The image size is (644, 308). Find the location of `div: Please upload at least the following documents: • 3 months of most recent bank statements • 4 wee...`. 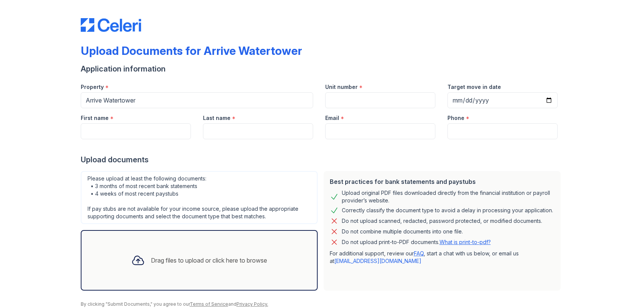

div: Please upload at least the following documents: • 3 months of most recent bank statements • 4 wee... is located at coordinates (199, 197).